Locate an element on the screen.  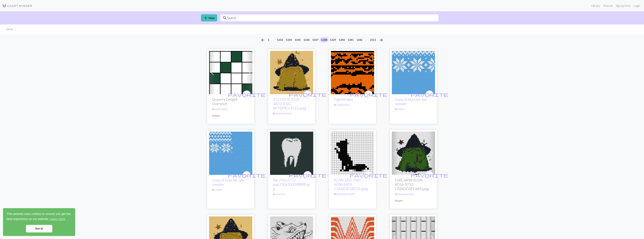
span: add is located at coordinates (206, 18).